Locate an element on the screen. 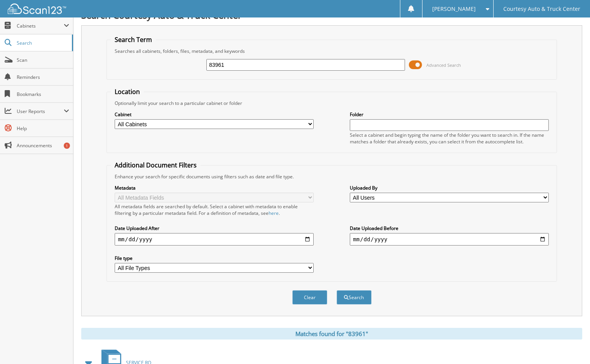 Image resolution: width=590 pixels, height=364 pixels. div: Enhance your search for specific documents using filters such as date and file type. is located at coordinates (331, 176).